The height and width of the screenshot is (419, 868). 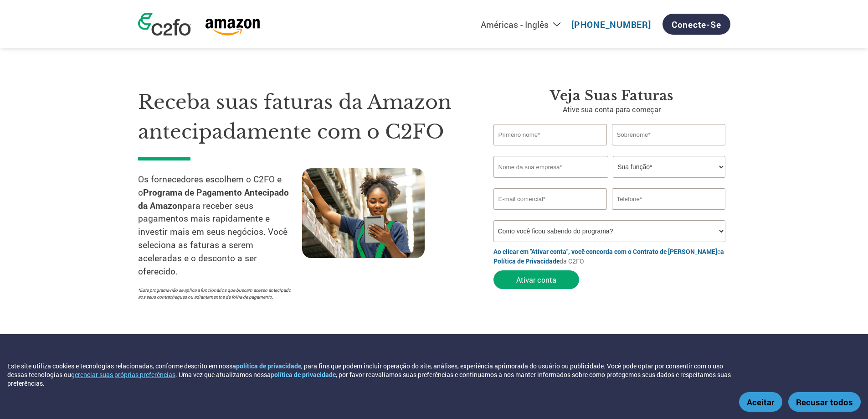 I want to click on font: Este site utiliza cookies e tecnologias relacionadas, conforme descrito em nossa, so click(x=122, y=366).